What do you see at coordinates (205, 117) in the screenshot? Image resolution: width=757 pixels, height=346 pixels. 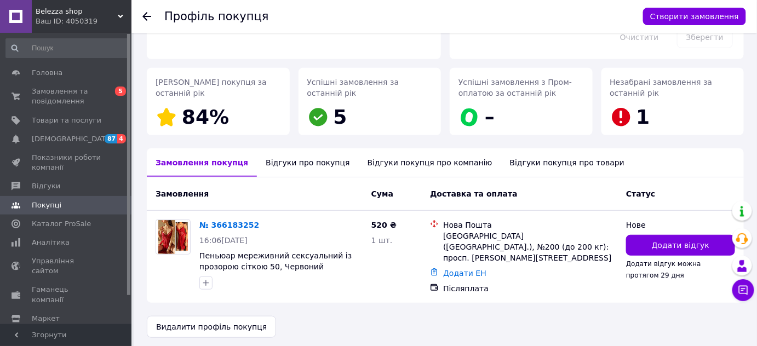 I see `span: 84%` at bounding box center [205, 117].